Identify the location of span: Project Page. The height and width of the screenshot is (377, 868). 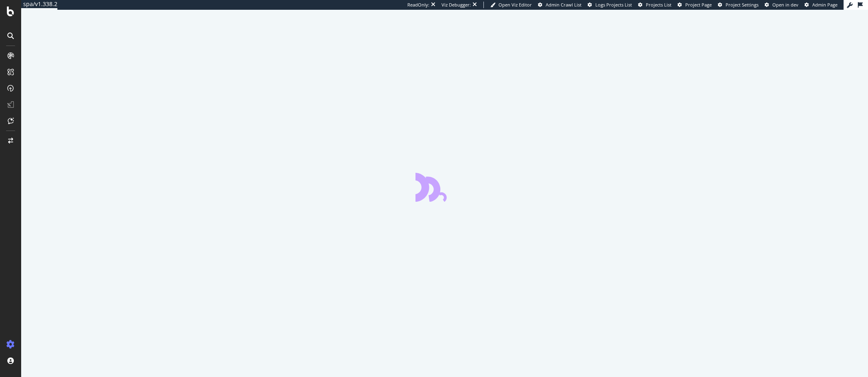
(698, 5).